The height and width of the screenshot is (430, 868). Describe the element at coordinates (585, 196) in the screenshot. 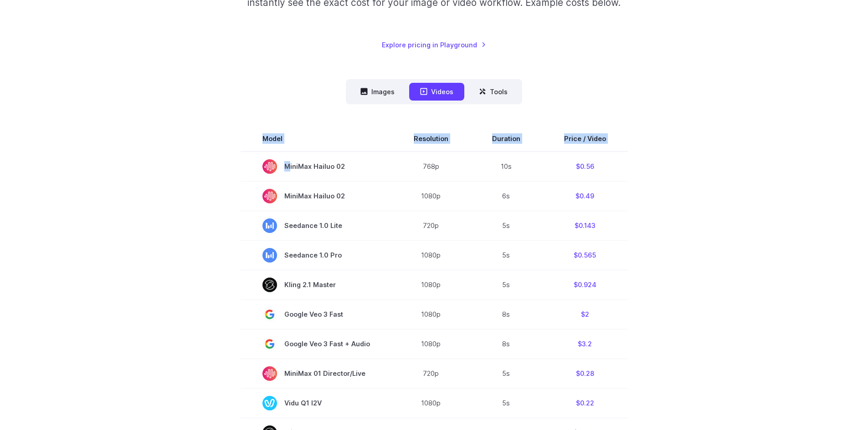

I see `td: $0.49` at that location.